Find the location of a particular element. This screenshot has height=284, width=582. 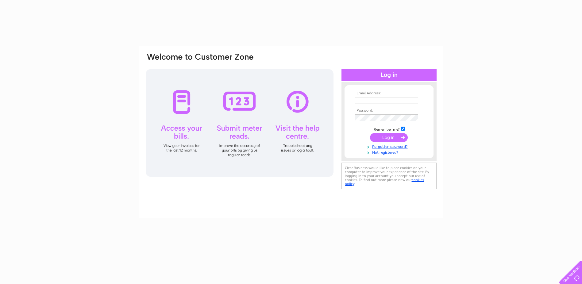

th: Password: is located at coordinates (389, 110).